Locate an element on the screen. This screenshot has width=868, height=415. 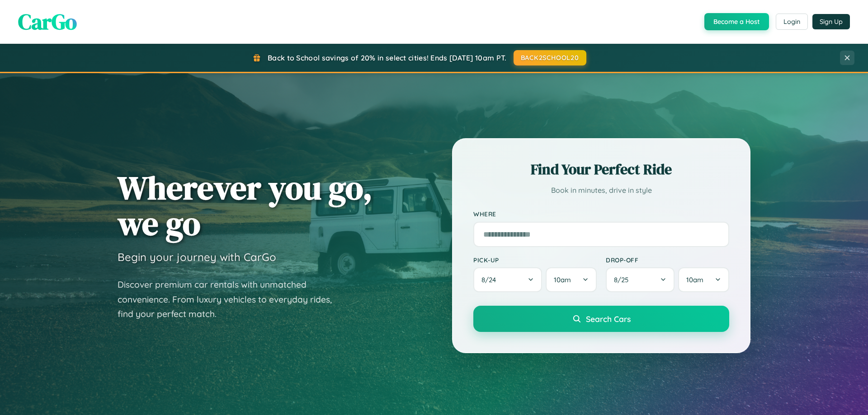
label: Where is located at coordinates (601, 214).